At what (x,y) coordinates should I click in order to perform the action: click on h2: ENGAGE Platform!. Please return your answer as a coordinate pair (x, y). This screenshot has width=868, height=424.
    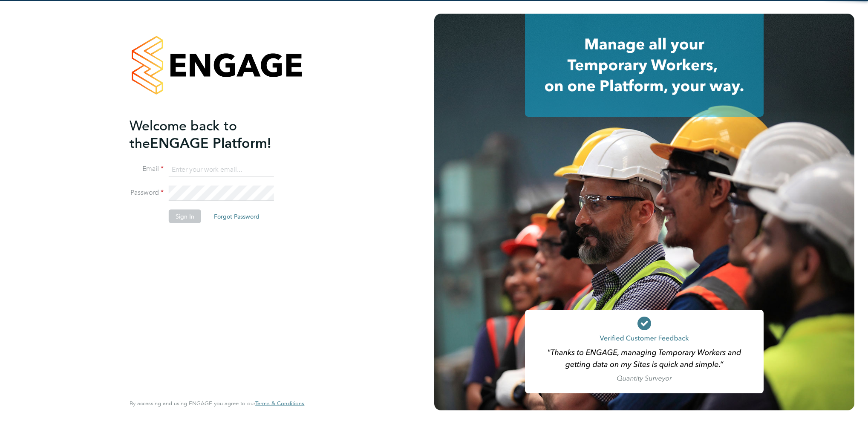
    Looking at the image, I should click on (213, 135).